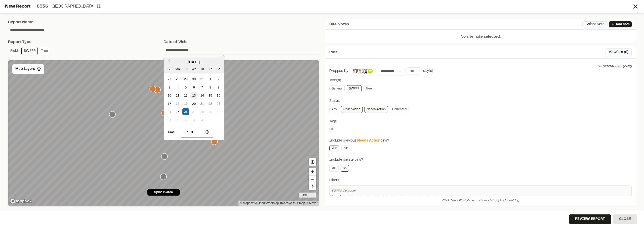  Describe the element at coordinates (351, 109) in the screenshot. I see `a: Observation` at that location.